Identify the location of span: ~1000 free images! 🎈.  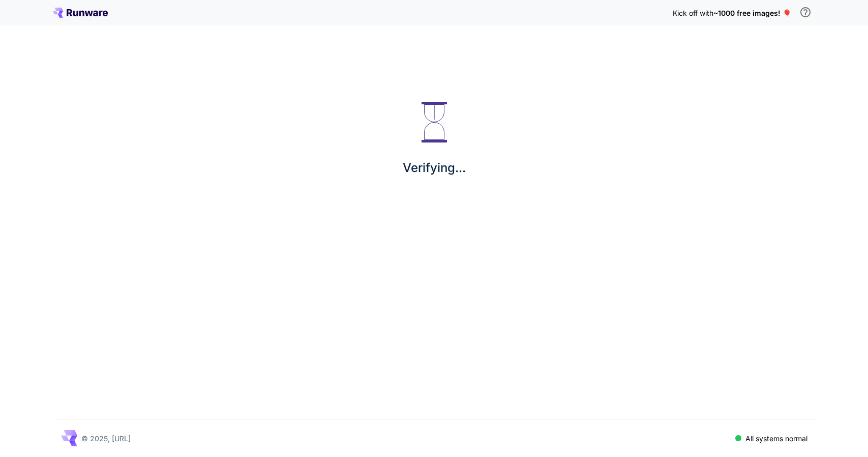
(752, 13).